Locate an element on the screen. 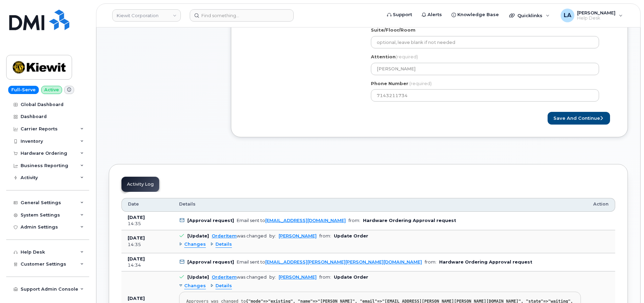 The width and height of the screenshot is (644, 303). div: 14:34 is located at coordinates (147, 265).